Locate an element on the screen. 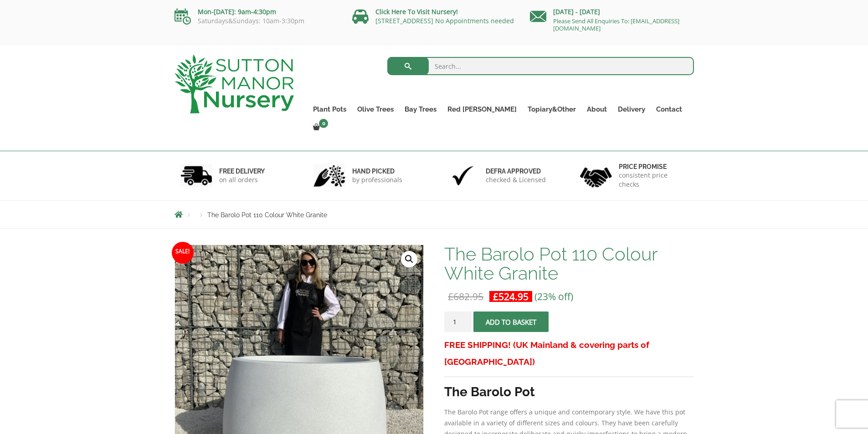 This screenshot has width=868, height=434. h6: Price promise is located at coordinates (653, 167).